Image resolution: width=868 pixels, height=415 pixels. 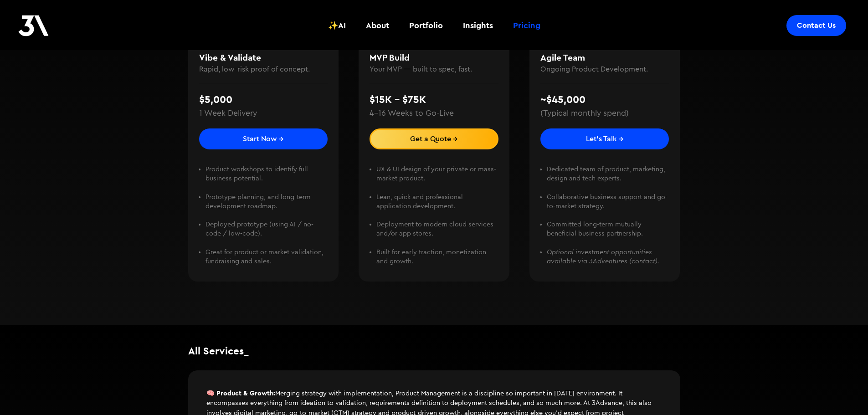 I want to click on li: Great for product or market validation, fundraising and sales., so click(x=267, y=257).